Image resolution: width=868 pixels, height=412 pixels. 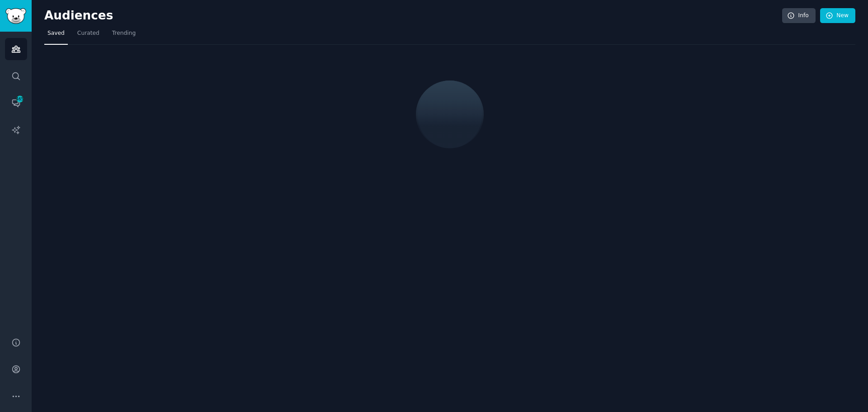 What do you see at coordinates (56, 33) in the screenshot?
I see `span: Saved` at bounding box center [56, 33].